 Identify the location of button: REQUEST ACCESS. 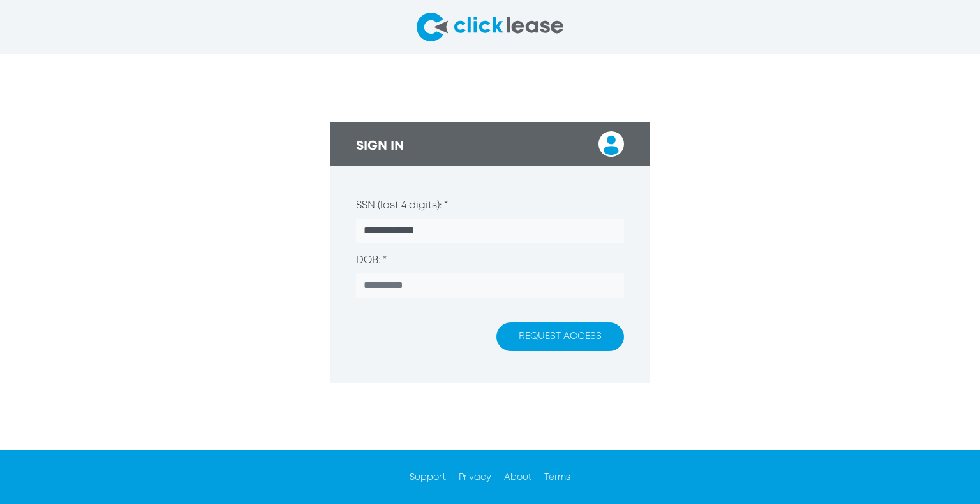
(560, 337).